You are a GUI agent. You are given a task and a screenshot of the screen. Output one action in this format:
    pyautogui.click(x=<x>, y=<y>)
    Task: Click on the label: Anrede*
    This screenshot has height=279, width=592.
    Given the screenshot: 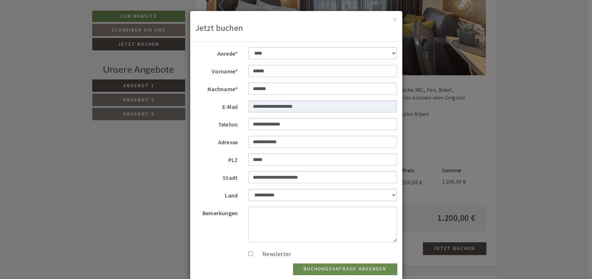 What is the action you would take?
    pyautogui.click(x=217, y=53)
    